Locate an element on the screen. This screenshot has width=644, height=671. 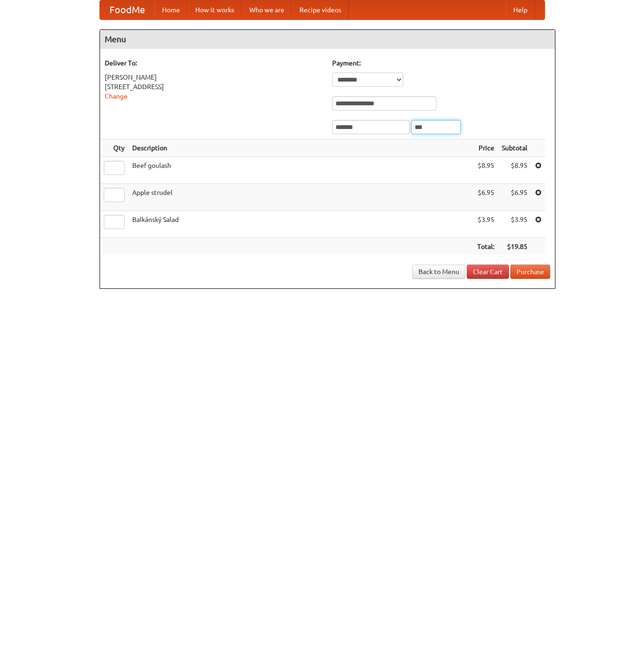
h5: Payment: is located at coordinates (441, 63).